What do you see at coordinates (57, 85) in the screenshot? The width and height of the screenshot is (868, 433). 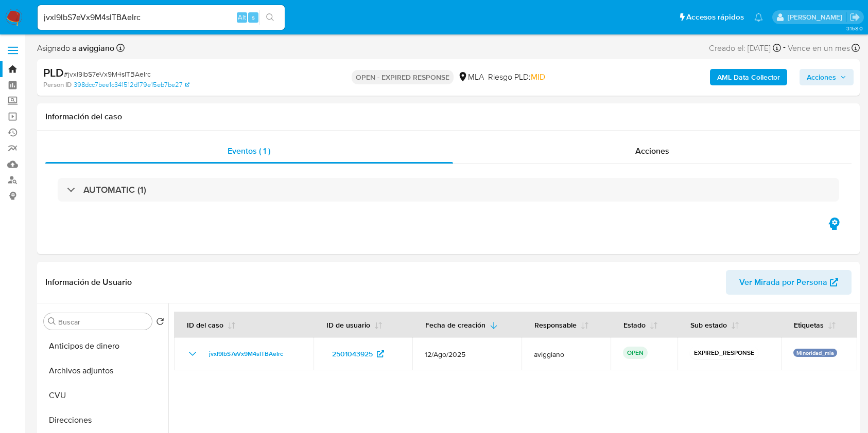 I see `b: Person ID` at bounding box center [57, 85].